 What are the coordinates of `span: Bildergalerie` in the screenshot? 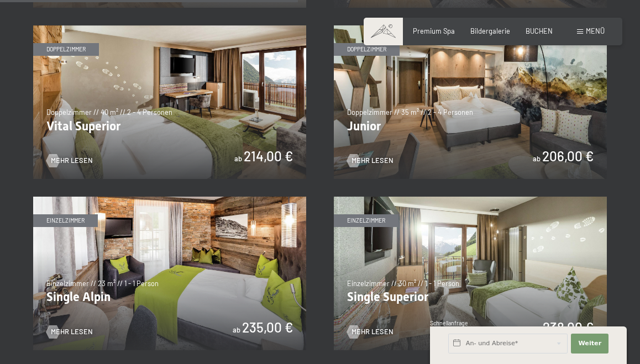 It's located at (490, 31).